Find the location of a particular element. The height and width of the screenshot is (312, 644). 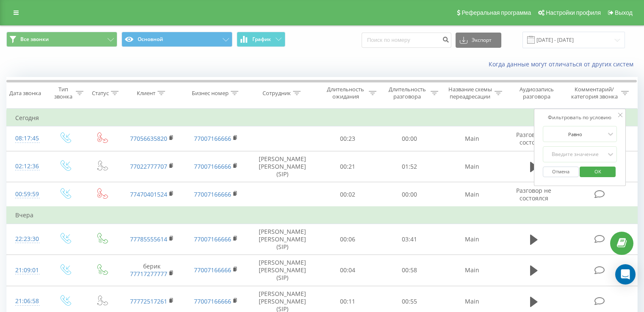

div: Аудиозапись разговора is located at coordinates (536, 93).